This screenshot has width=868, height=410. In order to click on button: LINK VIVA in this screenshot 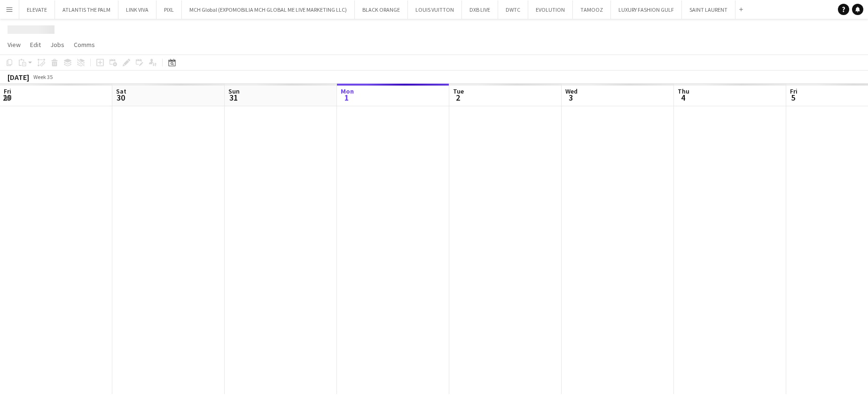, I will do `click(137, 9)`.